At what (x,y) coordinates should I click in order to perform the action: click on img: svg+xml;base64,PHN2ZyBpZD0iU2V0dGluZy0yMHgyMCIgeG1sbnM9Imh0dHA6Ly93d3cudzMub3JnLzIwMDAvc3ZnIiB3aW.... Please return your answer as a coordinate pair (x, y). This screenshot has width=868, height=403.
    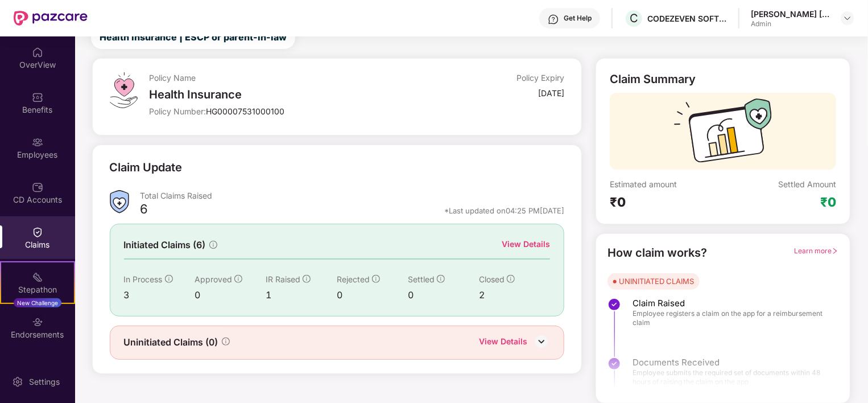
    Looking at the image, I should click on (18, 382).